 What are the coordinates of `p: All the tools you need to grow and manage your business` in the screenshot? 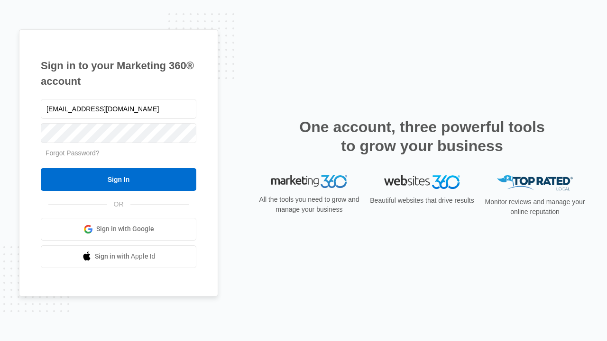 It's located at (309, 205).